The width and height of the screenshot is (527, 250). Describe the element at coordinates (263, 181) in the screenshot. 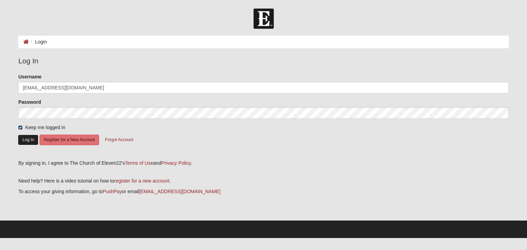

I see `p: Need help? Here is a video tutorial on how to .` at that location.